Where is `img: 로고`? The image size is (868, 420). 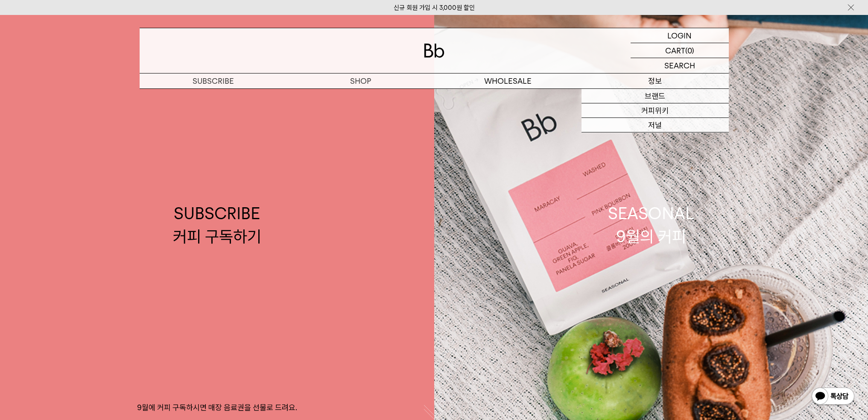
img: 로고 is located at coordinates (434, 50).